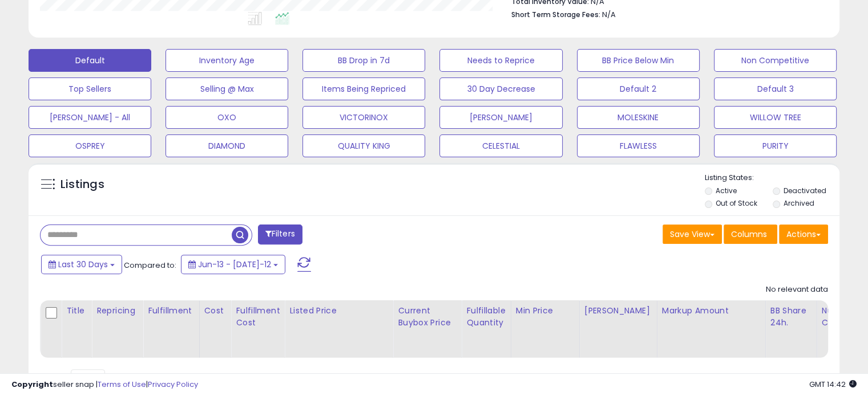  I want to click on div: Current Buybox Price, so click(427, 317).